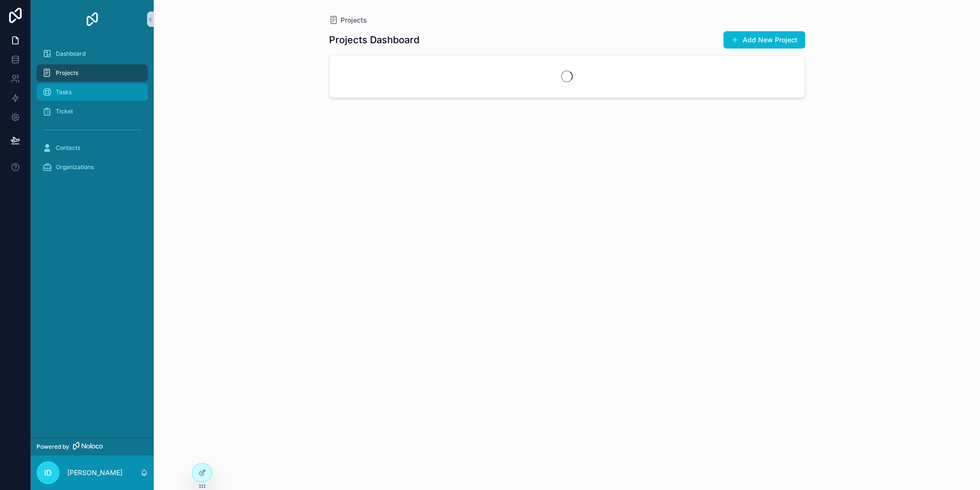 The height and width of the screenshot is (490, 980). Describe the element at coordinates (70, 54) in the screenshot. I see `span: Dashboard` at that location.